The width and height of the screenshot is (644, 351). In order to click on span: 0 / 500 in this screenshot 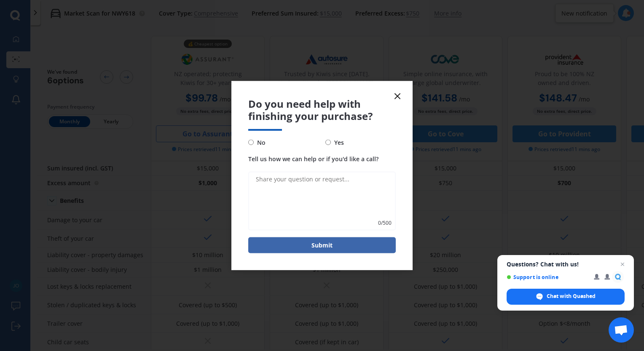, I will do `click(385, 223)`.